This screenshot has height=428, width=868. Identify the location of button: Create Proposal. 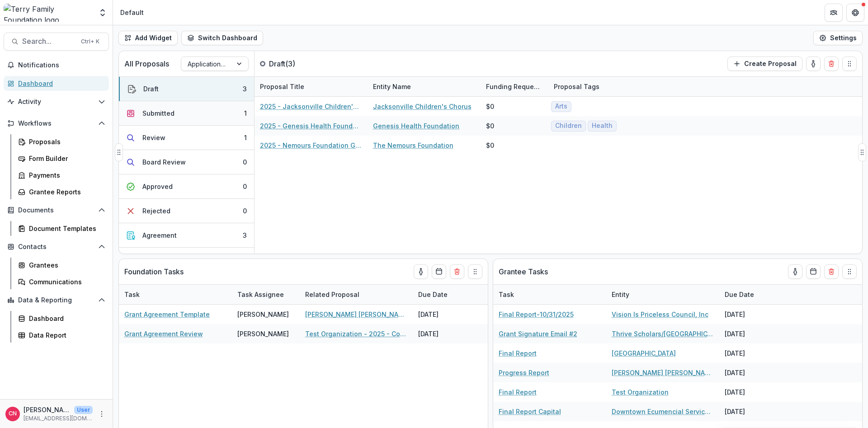
(765, 64).